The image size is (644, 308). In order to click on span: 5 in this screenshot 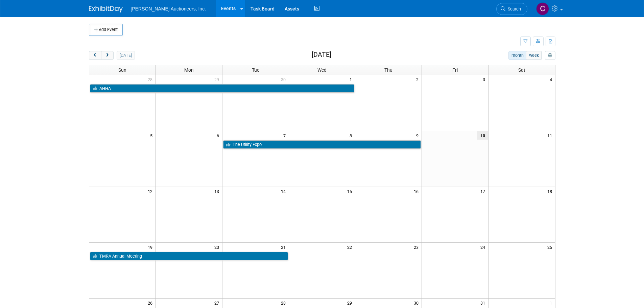, I will do `click(152, 135)`.